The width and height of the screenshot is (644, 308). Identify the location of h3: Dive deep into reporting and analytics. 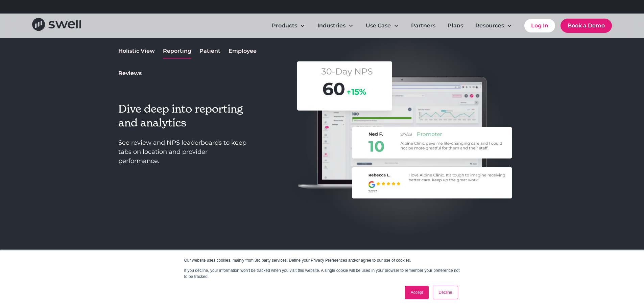
(184, 116).